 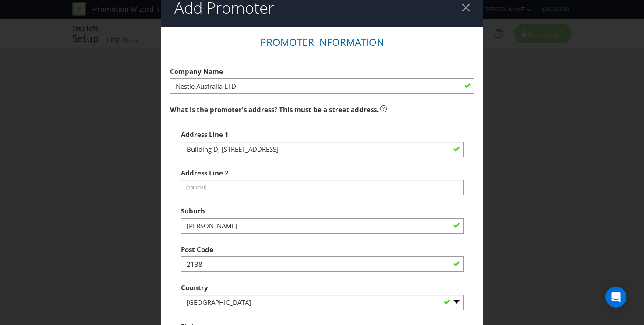 I want to click on div: Open Intercom Messenger, so click(x=616, y=297).